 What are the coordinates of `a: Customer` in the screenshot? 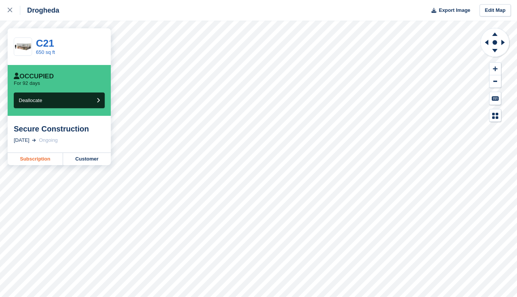 It's located at (87, 159).